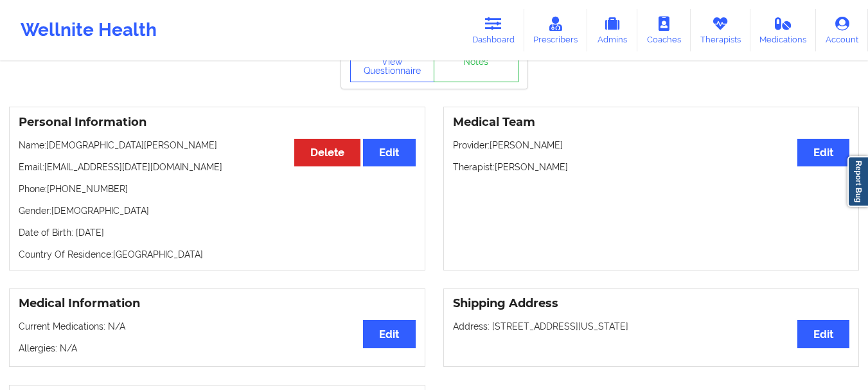  Describe the element at coordinates (217, 326) in the screenshot. I see `p: Current Medications: N/A` at that location.